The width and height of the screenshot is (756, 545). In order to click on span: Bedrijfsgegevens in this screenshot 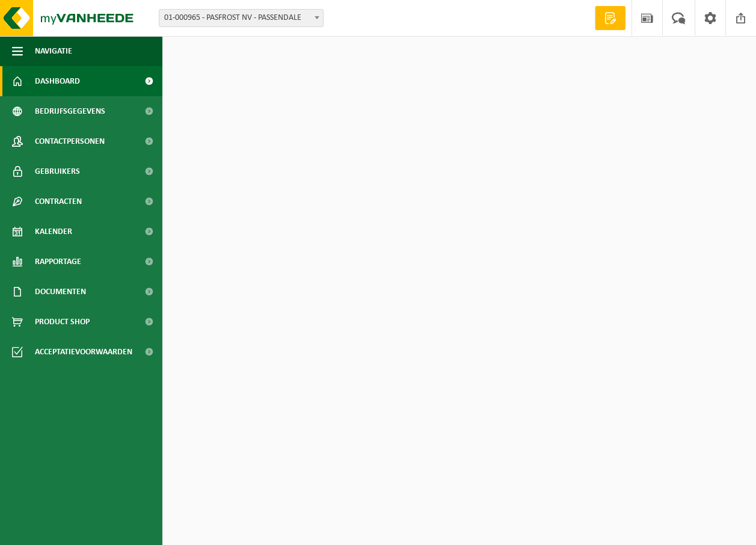, I will do `click(70, 112)`.